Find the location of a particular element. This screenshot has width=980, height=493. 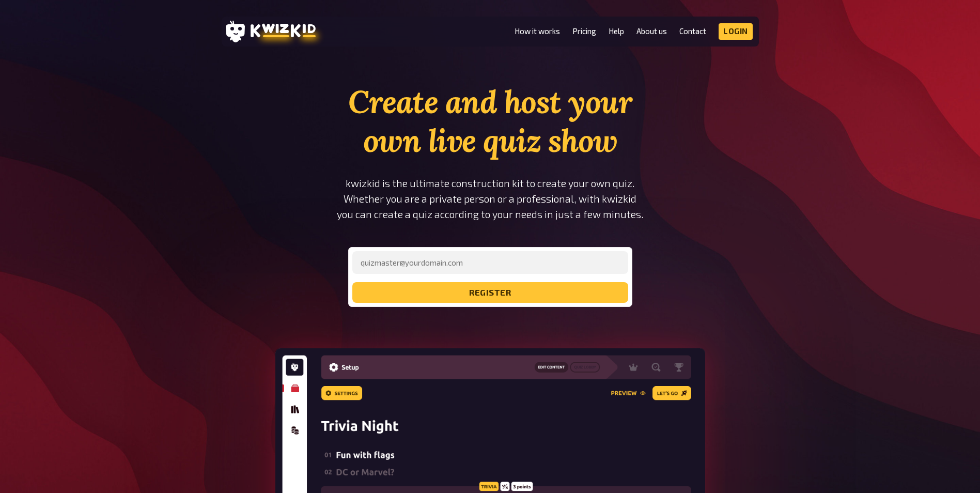

input: quizmaster@yourdomain.com is located at coordinates (490, 262).